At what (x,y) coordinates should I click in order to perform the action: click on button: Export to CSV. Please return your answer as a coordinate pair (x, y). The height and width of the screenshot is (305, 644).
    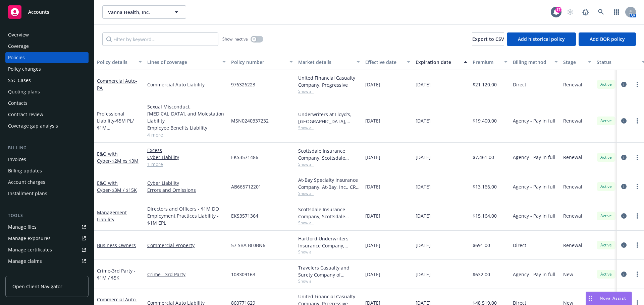
    Looking at the image, I should click on (488, 39).